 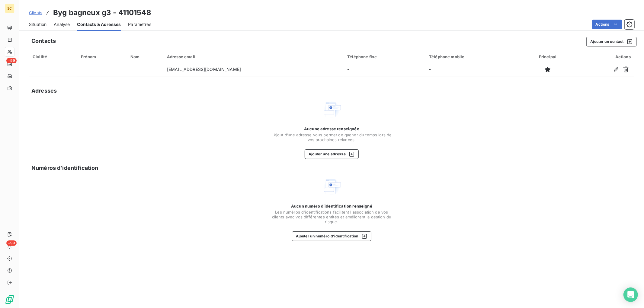 What do you see at coordinates (44, 91) in the screenshot?
I see `h5: Adresses` at bounding box center [44, 91].